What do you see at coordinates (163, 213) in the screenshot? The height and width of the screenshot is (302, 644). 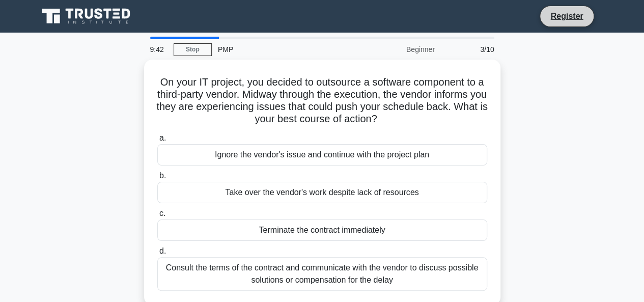 I see `span: c.` at bounding box center [163, 213].